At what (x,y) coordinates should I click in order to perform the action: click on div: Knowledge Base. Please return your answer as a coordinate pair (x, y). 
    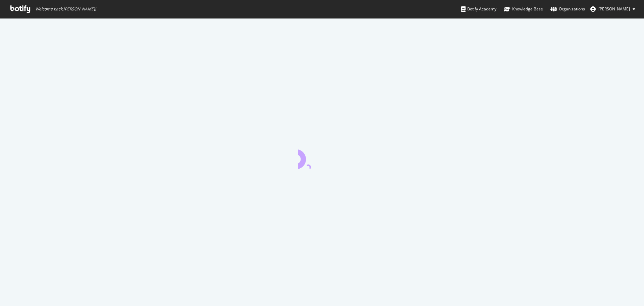
    Looking at the image, I should click on (523, 9).